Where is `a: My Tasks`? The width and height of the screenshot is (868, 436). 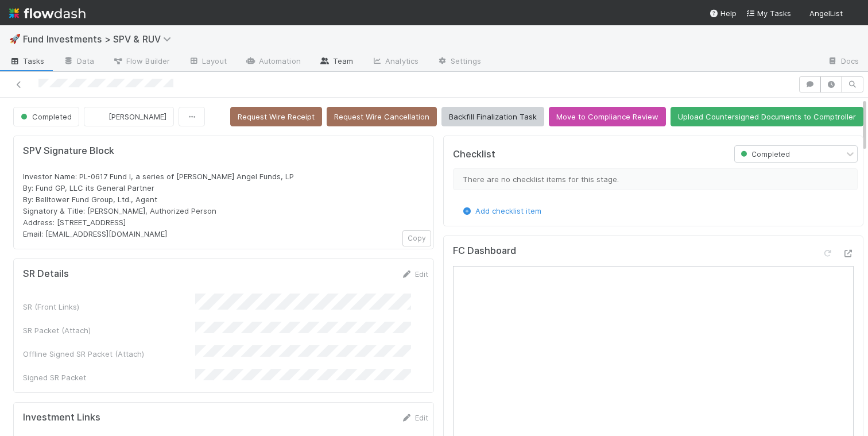 a: My Tasks is located at coordinates (768, 13).